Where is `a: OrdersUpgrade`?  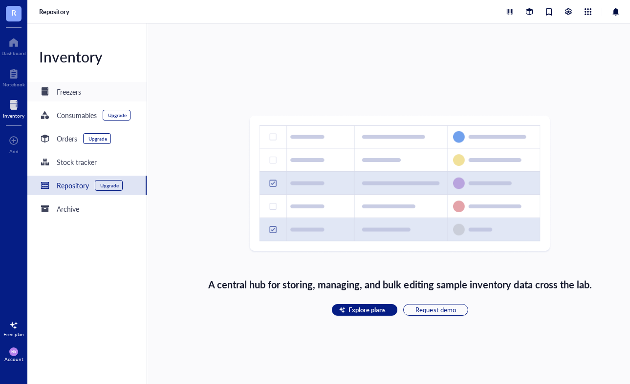 a: OrdersUpgrade is located at coordinates (87, 139).